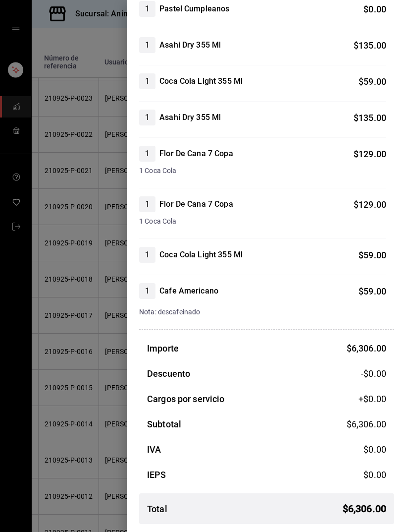 The height and width of the screenshot is (532, 406). Describe the element at coordinates (168, 374) in the screenshot. I see `h3: Descuento` at that location.